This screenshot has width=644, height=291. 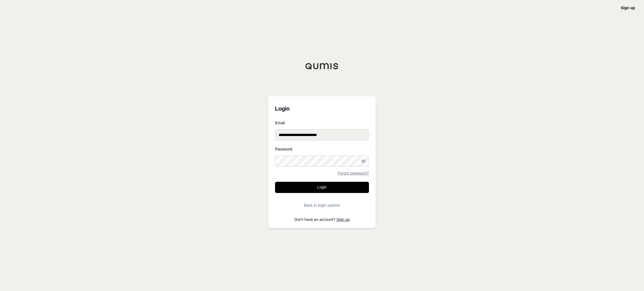 What do you see at coordinates (354, 173) in the screenshot?
I see `a: Forgot password?` at bounding box center [354, 173].